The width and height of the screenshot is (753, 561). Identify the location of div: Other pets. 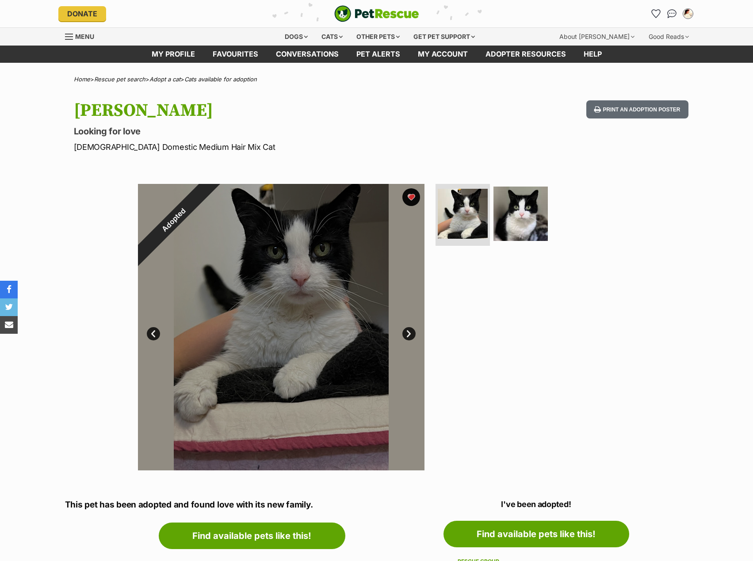
(378, 37).